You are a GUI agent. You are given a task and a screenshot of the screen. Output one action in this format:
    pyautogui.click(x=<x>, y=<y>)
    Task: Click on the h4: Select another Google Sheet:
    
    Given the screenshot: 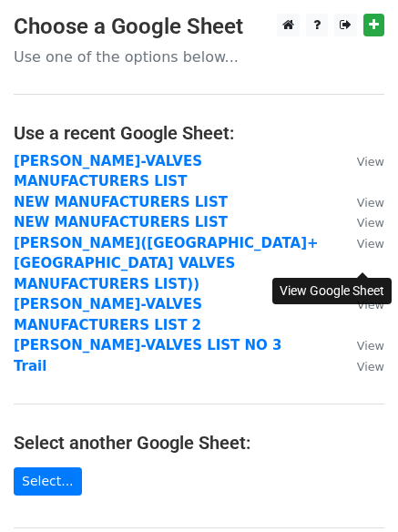 What is the action you would take?
    pyautogui.click(x=199, y=443)
    